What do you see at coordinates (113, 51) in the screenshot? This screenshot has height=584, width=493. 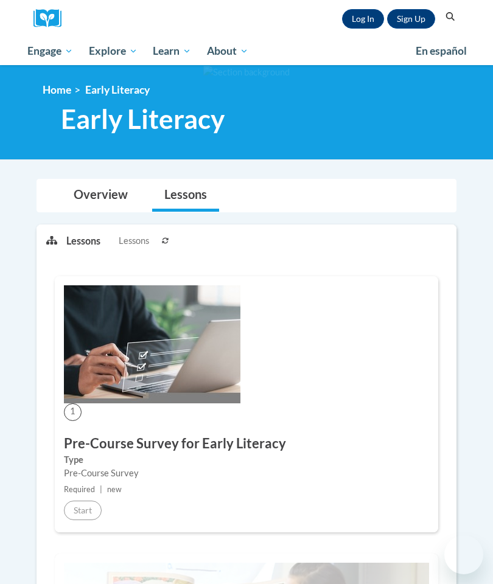 I see `a: Explore` at bounding box center [113, 51].